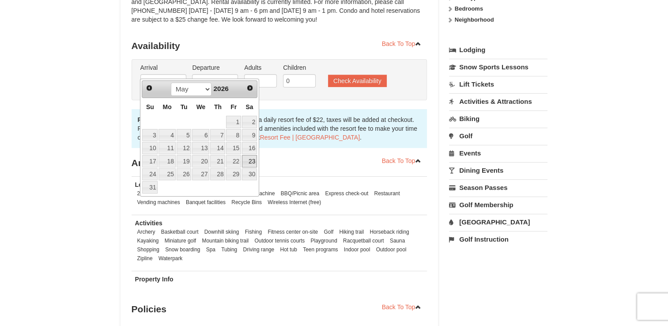  I want to click on li: Snow boarding, so click(182, 249).